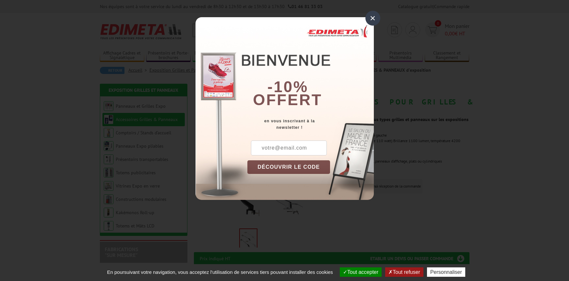 This screenshot has height=281, width=569. What do you see at coordinates (289, 167) in the screenshot?
I see `button: DÉCOUVRIR LE CODE` at bounding box center [289, 167].